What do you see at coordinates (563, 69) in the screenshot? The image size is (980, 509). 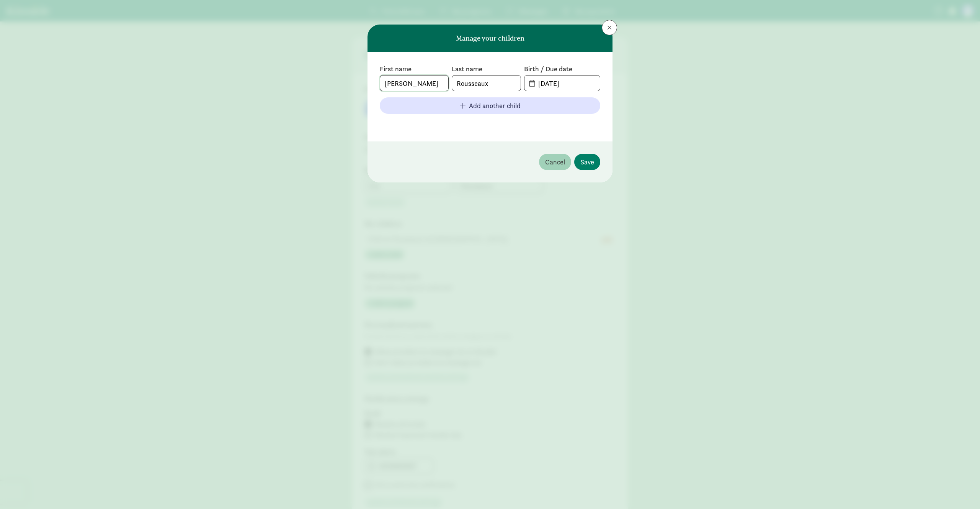 I see `label: Birth / Due date` at bounding box center [563, 69].